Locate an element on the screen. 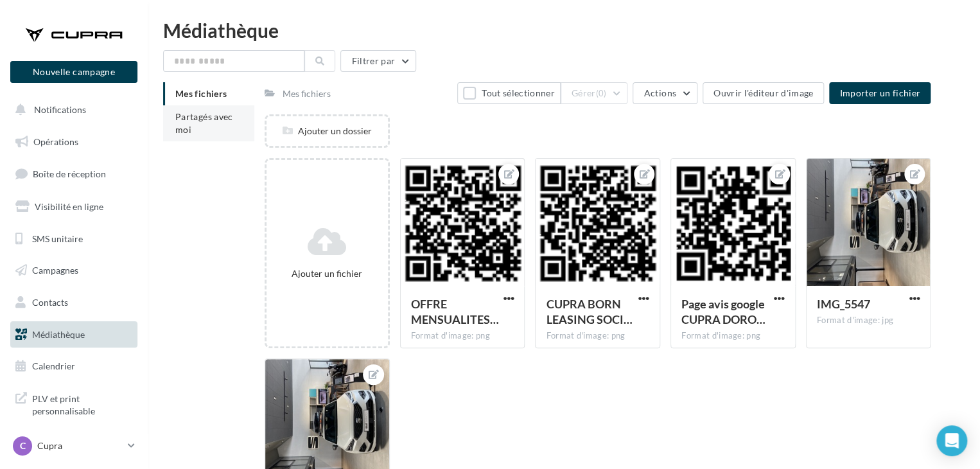 This screenshot has height=469, width=980. div: Médiathèque is located at coordinates (564, 30).